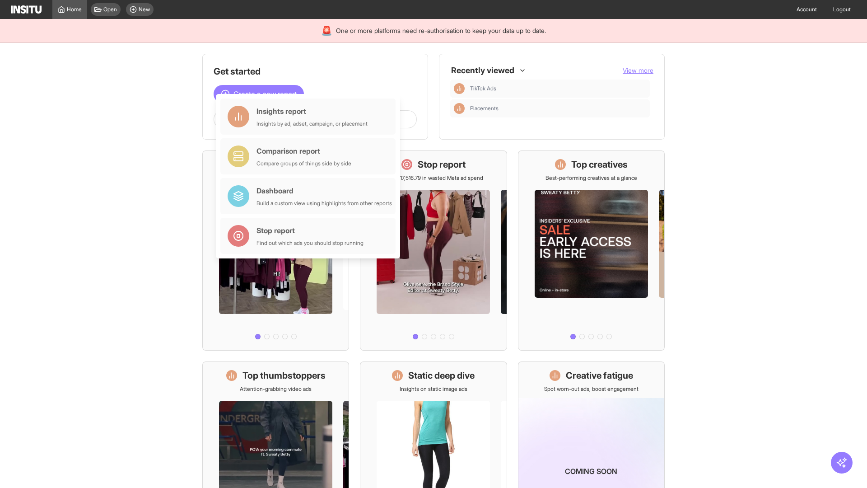 This screenshot has height=488, width=867. Describe the element at coordinates (315, 71) in the screenshot. I see `h1: Get started` at that location.